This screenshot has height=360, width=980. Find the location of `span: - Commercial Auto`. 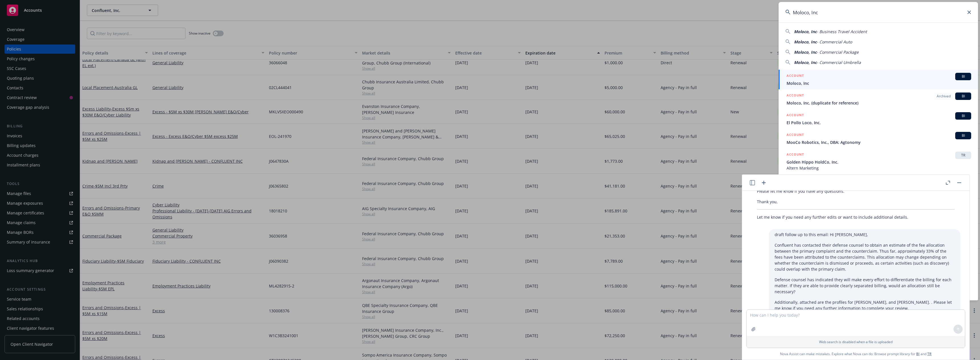

span: - Commercial Auto is located at coordinates (834, 42).